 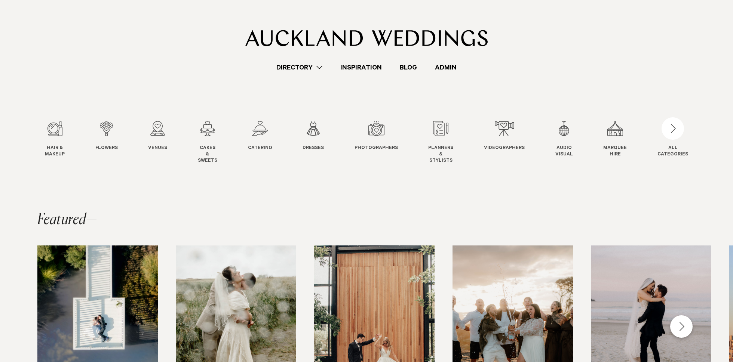 I want to click on swiper-slide: 10 / 12, so click(x=571, y=142).